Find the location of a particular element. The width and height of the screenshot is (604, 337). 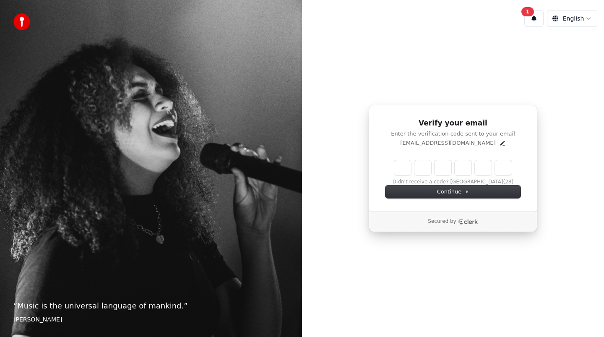

div: 1 is located at coordinates (527, 12).